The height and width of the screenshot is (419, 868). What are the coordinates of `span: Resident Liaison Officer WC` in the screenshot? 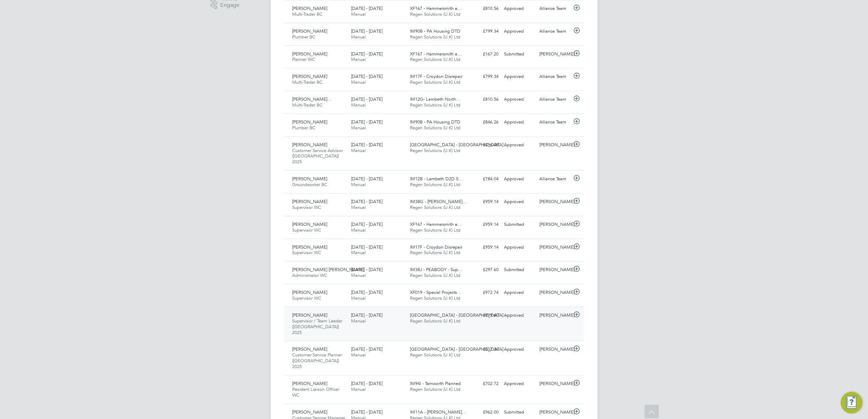 It's located at (316, 392).